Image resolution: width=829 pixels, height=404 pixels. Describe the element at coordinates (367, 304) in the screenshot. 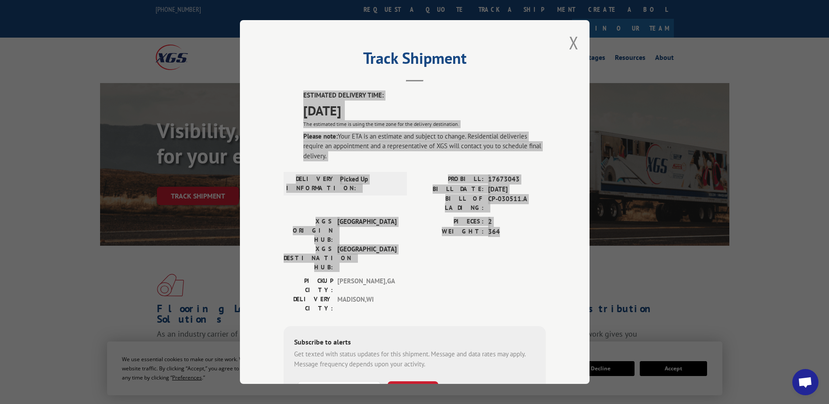

I see `span: MADISON , WI` at that location.